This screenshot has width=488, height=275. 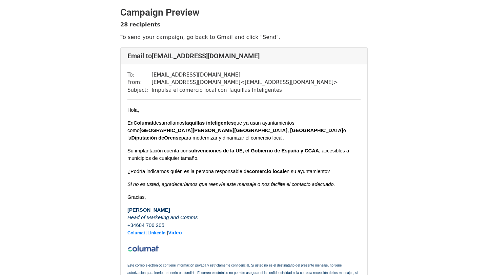 I want to click on span: subvenciones de la UE, el Gobierno de España y CCAA, so click(x=254, y=151).